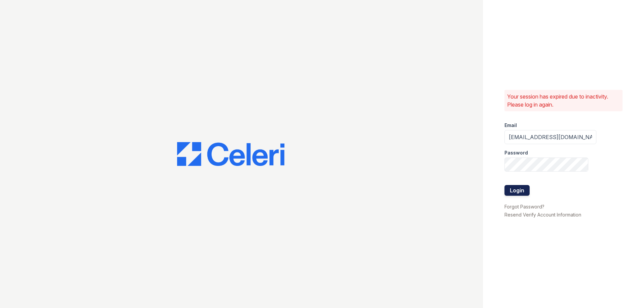 This screenshot has width=644, height=308. Describe the element at coordinates (516, 153) in the screenshot. I see `label: Password` at that location.